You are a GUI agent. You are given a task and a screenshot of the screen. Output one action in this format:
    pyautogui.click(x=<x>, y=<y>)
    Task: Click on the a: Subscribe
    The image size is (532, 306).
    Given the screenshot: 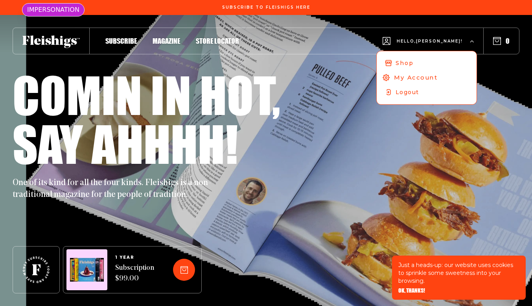 What is the action you would take?
    pyautogui.click(x=121, y=41)
    